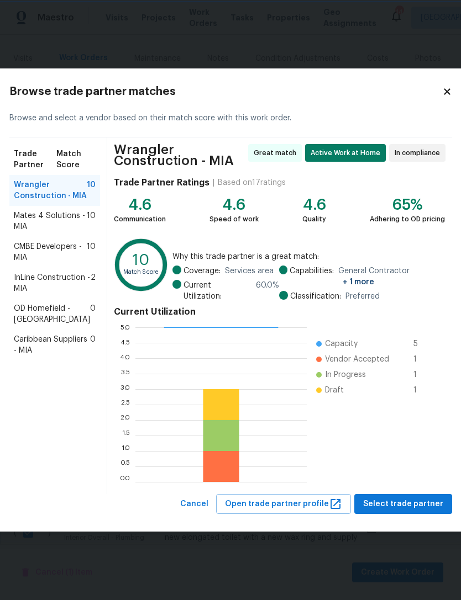 Image resolution: width=461 pixels, height=600 pixels. I want to click on span: In compliance, so click(419, 153).